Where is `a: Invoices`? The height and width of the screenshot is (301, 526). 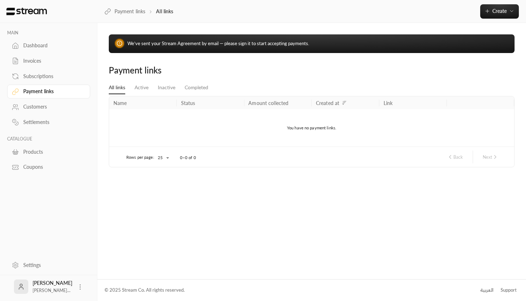 a: Invoices is located at coordinates (49, 61).